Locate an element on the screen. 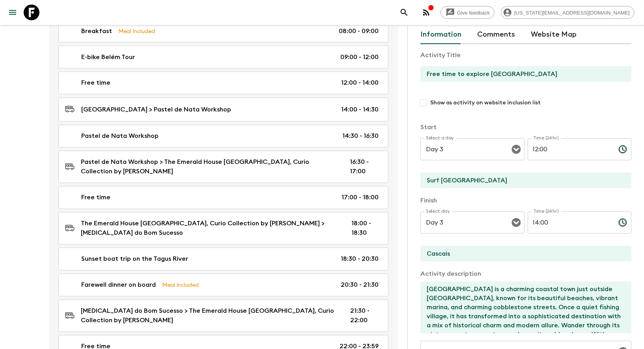  p: Start is located at coordinates (525, 127).